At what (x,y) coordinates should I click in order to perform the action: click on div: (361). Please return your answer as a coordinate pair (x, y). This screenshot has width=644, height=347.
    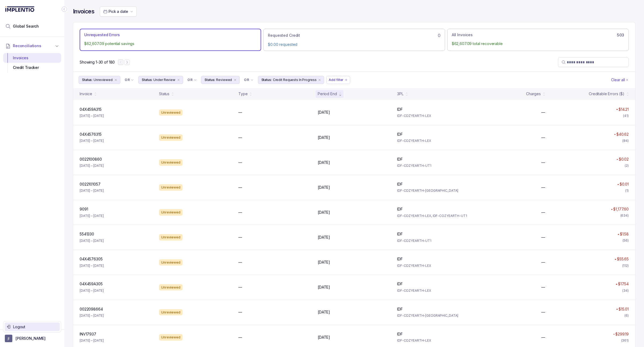
    Looking at the image, I should click on (625, 341).